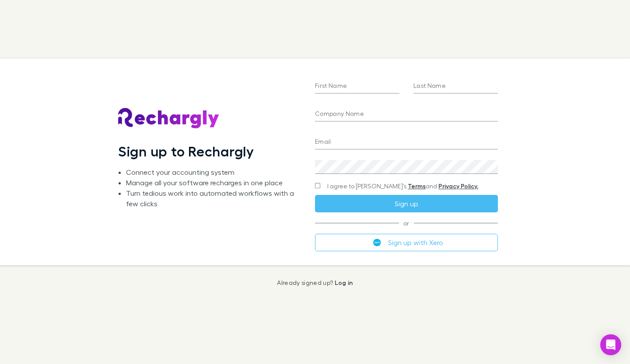  I want to click on a: Privacy Policy., so click(458, 186).